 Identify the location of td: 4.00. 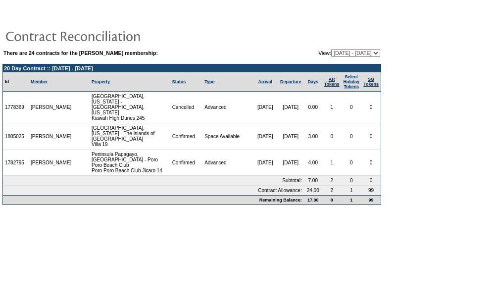
(313, 162).